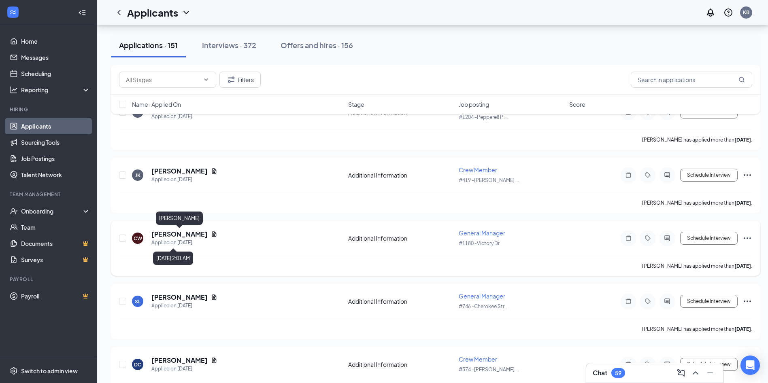 The height and width of the screenshot is (383, 768). I want to click on div: Team Management, so click(49, 194).